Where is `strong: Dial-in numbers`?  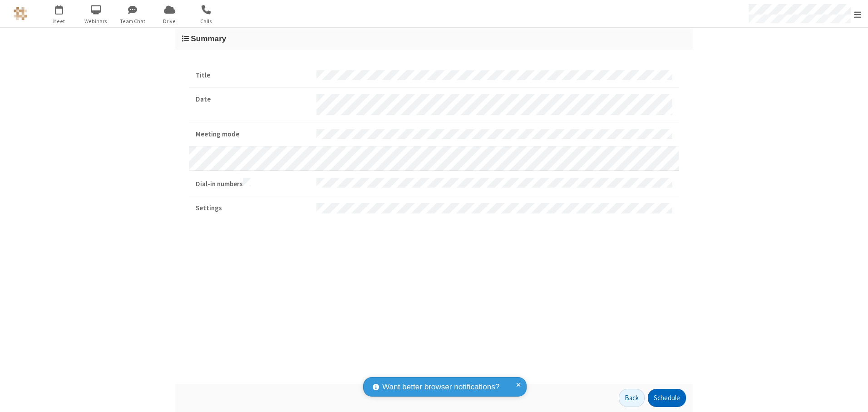 strong: Dial-in numbers is located at coordinates (252, 184).